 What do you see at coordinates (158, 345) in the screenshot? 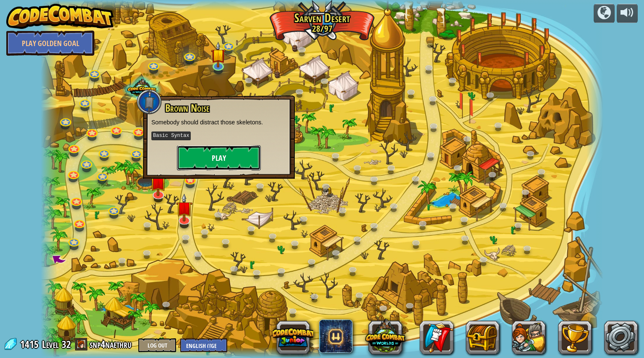
I see `button: Log Out` at bounding box center [158, 345].